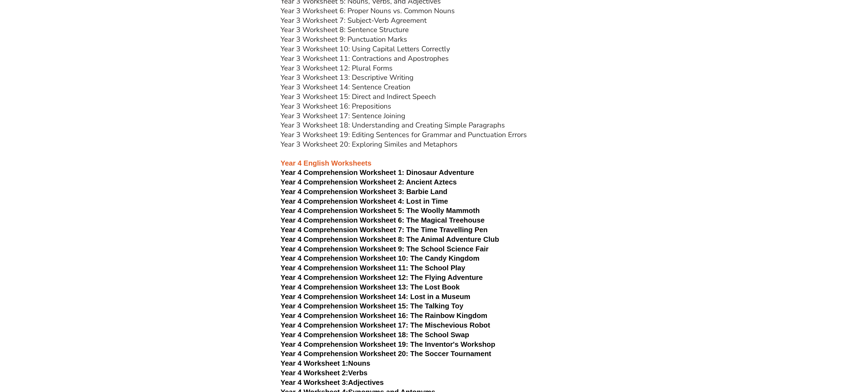 Image resolution: width=868 pixels, height=392 pixels. Describe the element at coordinates (385, 325) in the screenshot. I see `a: Year 4 Comprehension Worksheet 17: The Mischevious Robot` at that location.